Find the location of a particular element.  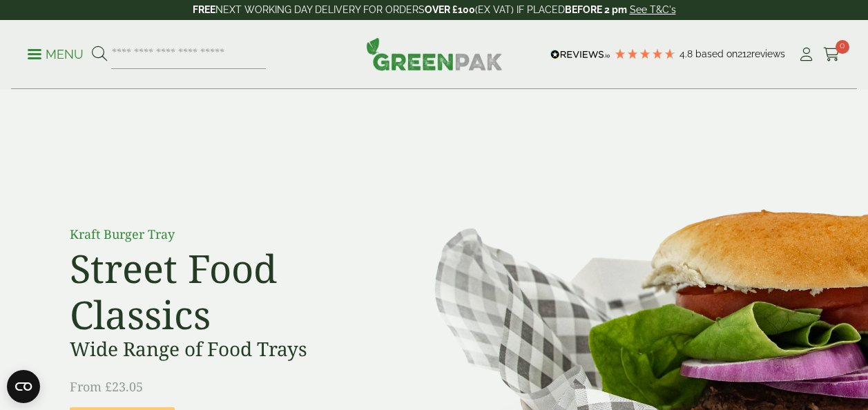

div: 4.79 Stars is located at coordinates (645, 53).